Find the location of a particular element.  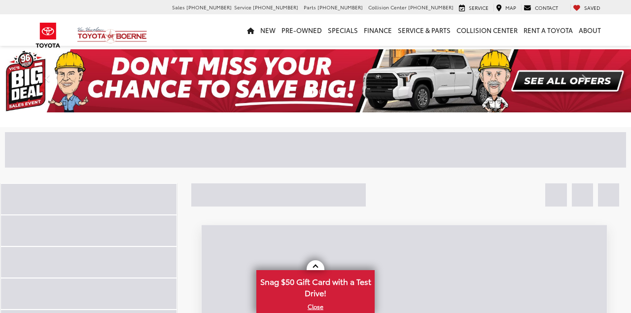

a: Contact is located at coordinates (541, 8).